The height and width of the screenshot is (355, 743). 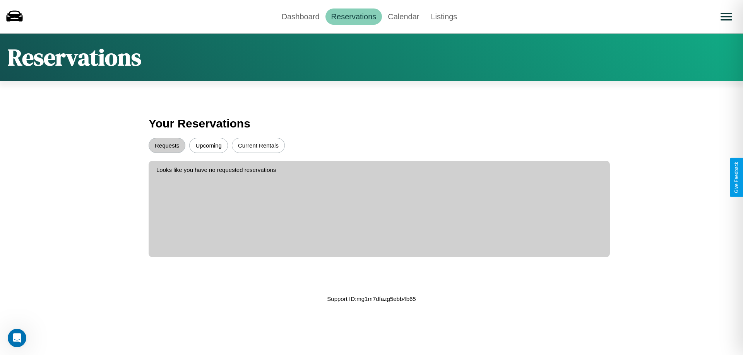 What do you see at coordinates (726, 17) in the screenshot?
I see `button: Open menu` at bounding box center [726, 17].